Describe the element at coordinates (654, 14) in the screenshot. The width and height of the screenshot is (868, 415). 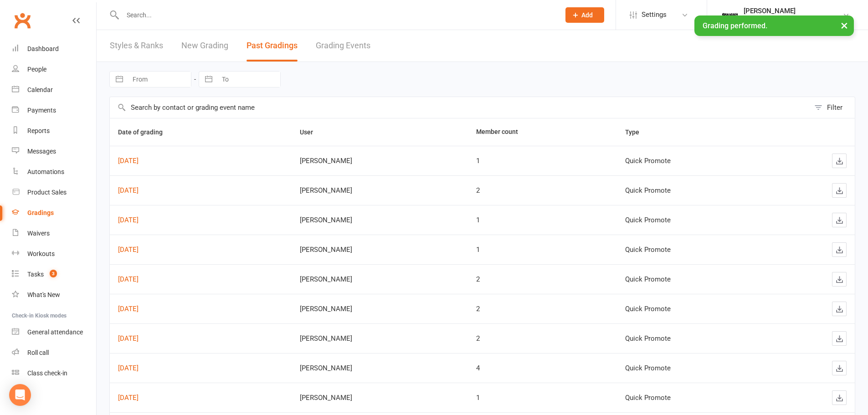
I see `span: Settings` at that location.